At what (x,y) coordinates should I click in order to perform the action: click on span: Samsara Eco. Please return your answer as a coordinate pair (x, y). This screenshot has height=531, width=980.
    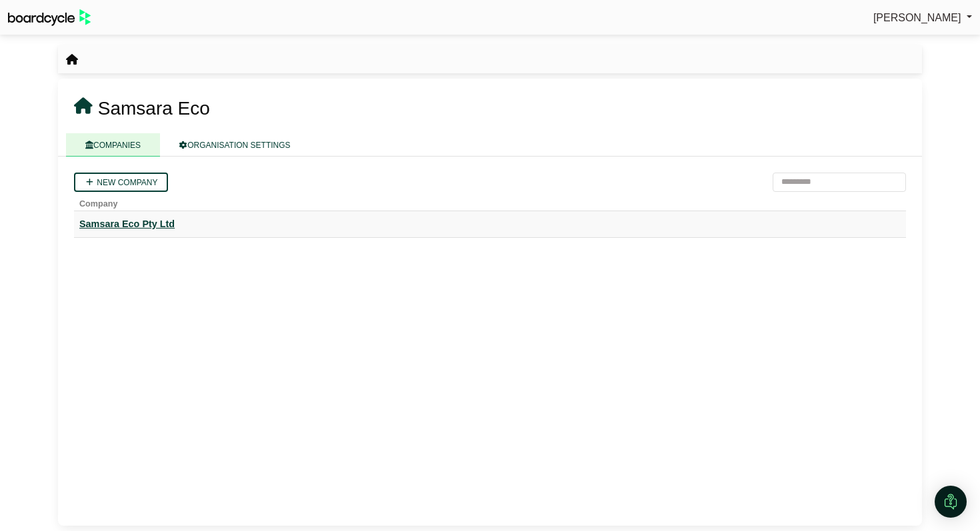
    Looking at the image, I should click on (154, 108).